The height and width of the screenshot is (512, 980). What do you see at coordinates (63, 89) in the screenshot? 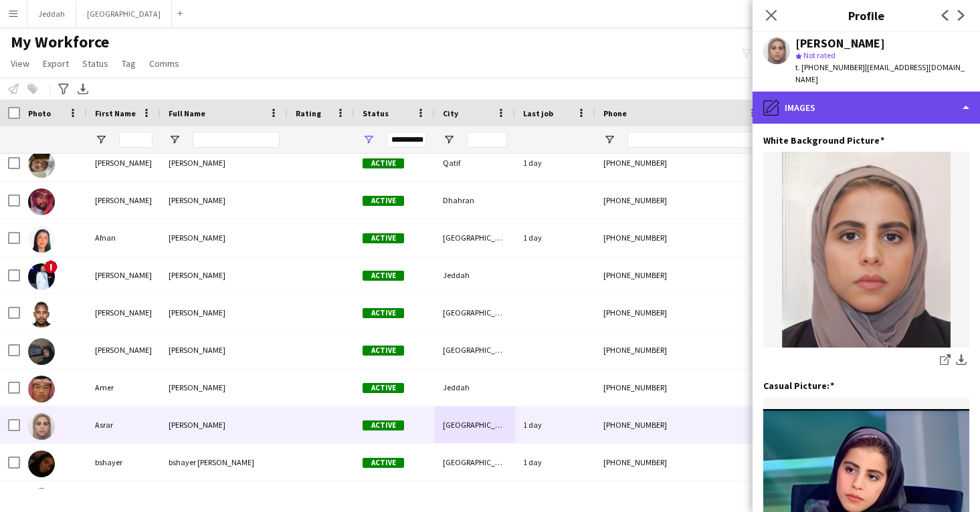
I see `app-action-btn: Advanced filters` at bounding box center [63, 89].